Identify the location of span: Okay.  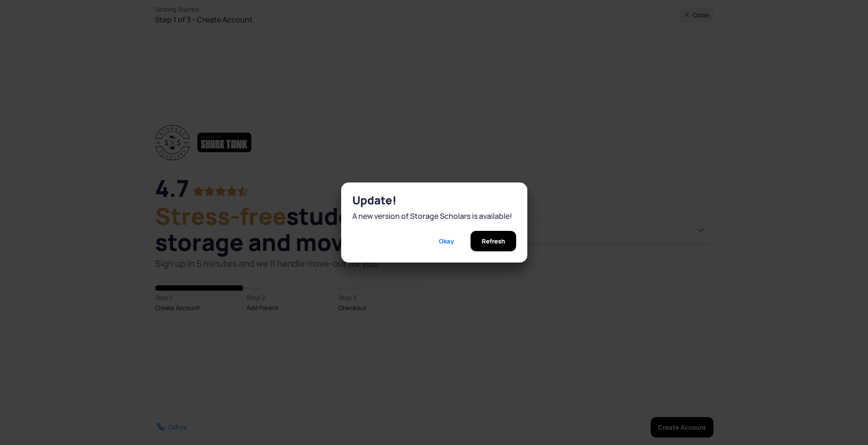
(447, 241).